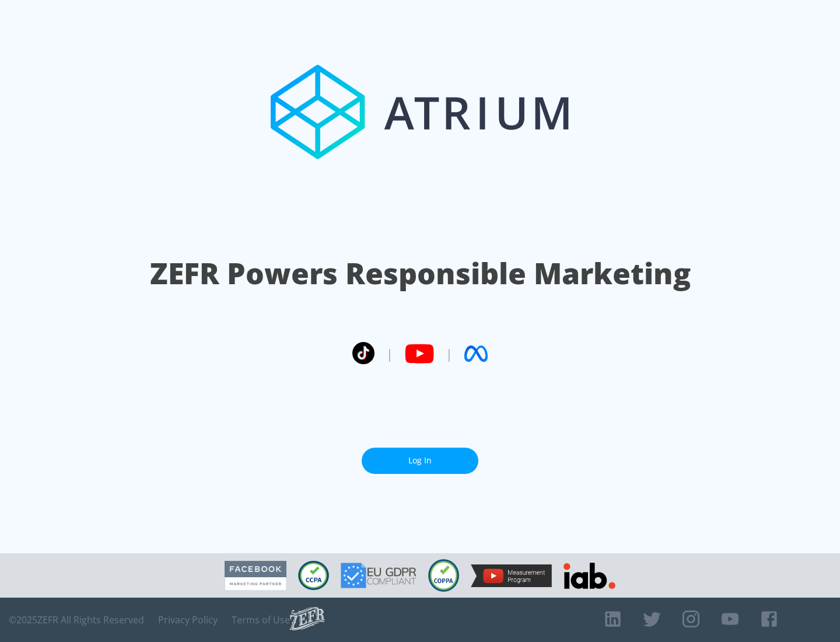 The image size is (840, 642). I want to click on h1: ZEFR Powers Responsible Marketing, so click(420, 273).